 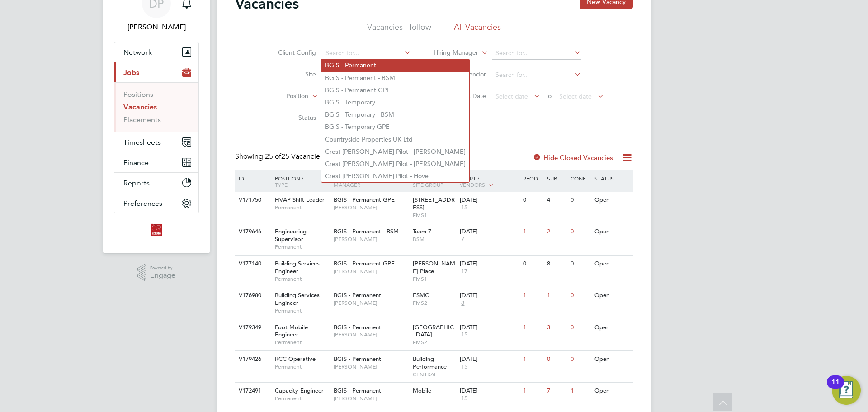 I want to click on span: Engage, so click(x=163, y=275).